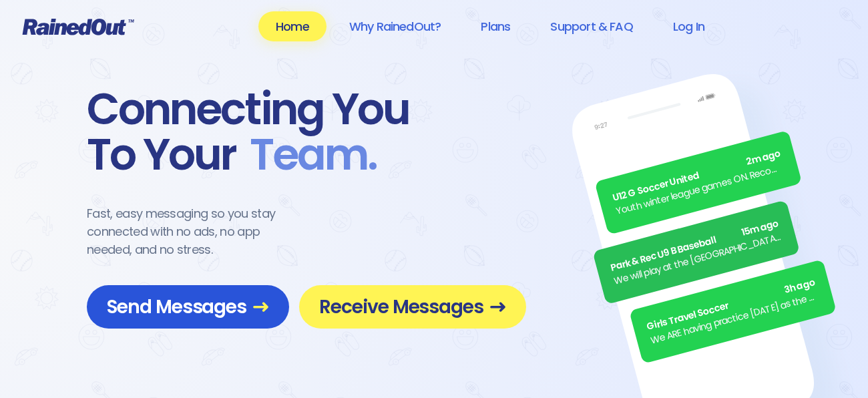 The width and height of the screenshot is (868, 398). What do you see at coordinates (292, 26) in the screenshot?
I see `a: Home` at bounding box center [292, 26].